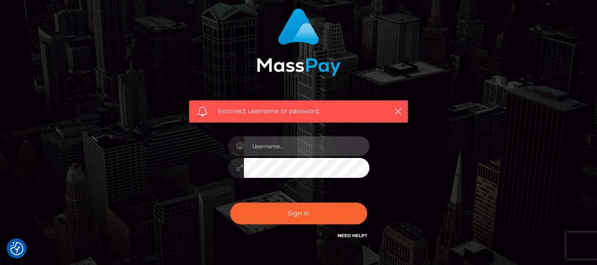 This screenshot has width=597, height=265. What do you see at coordinates (17, 249) in the screenshot?
I see `img: Revisit consent button` at bounding box center [17, 249].